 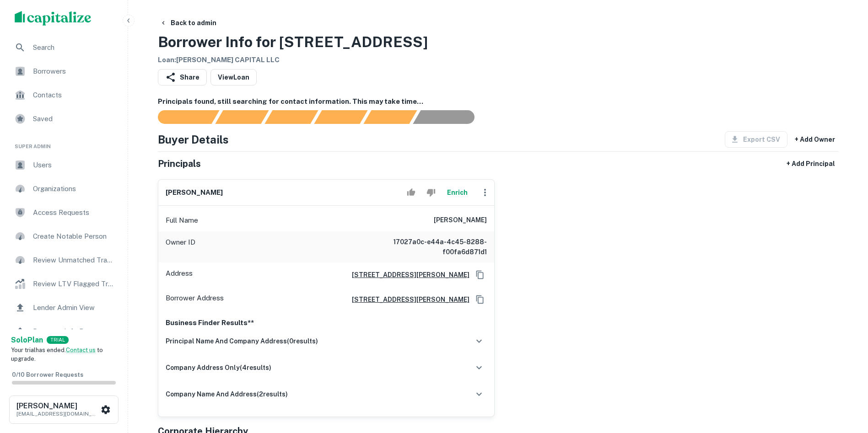 What do you see at coordinates (74, 284) in the screenshot?
I see `span: Review LTV Flagged Transactions` at bounding box center [74, 284].